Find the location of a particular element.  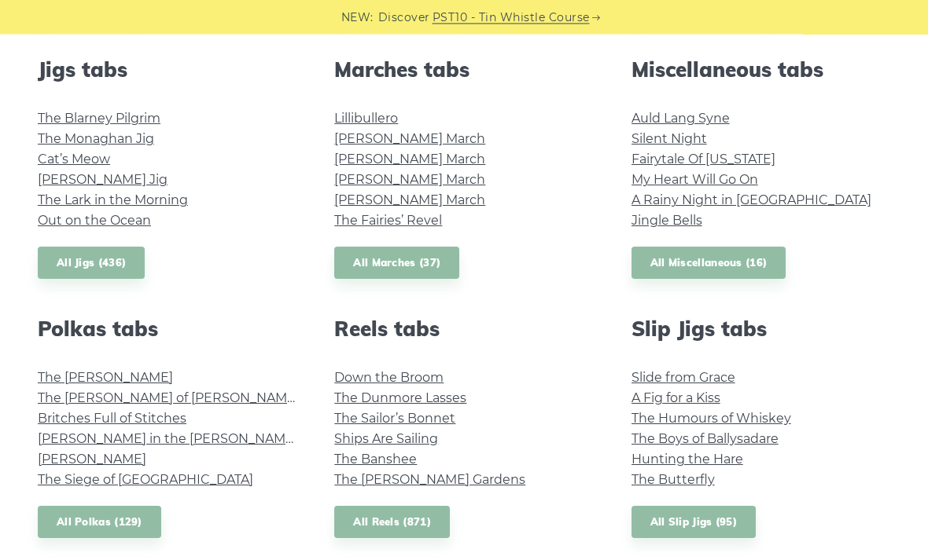

span: Discover is located at coordinates (405, 17).